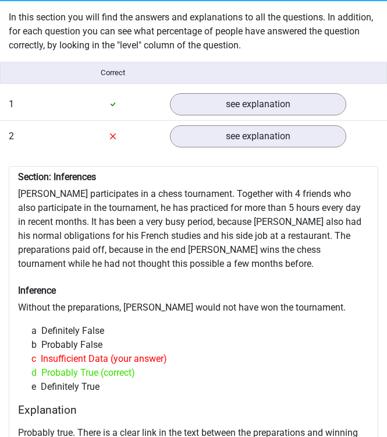  What do you see at coordinates (193, 345) in the screenshot?
I see `div: Probably False` at bounding box center [193, 345].